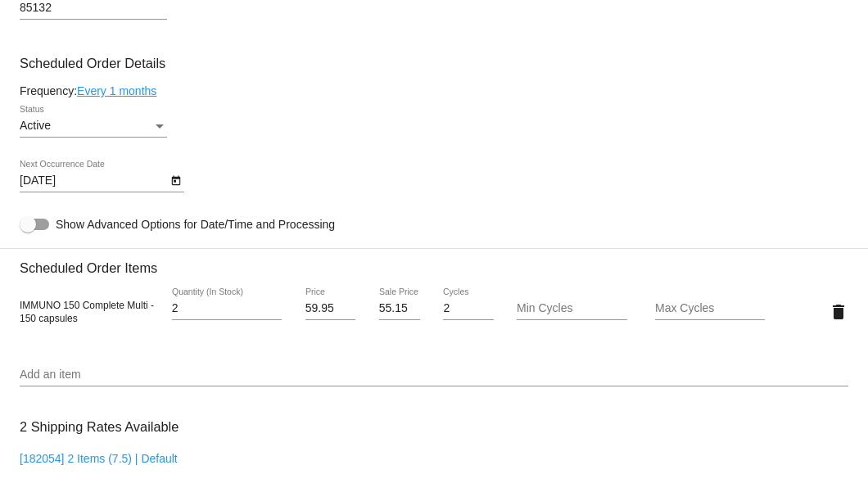  Describe the element at coordinates (93, 181) in the screenshot. I see `input: Next Occurrence Date` at that location.